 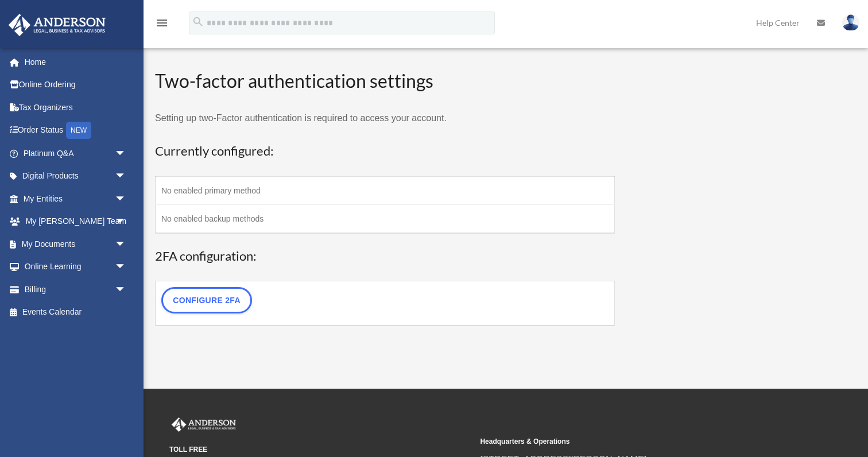 What do you see at coordinates (76, 176) in the screenshot?
I see `a: Digital Productsarrow_drop_down` at bounding box center [76, 176].